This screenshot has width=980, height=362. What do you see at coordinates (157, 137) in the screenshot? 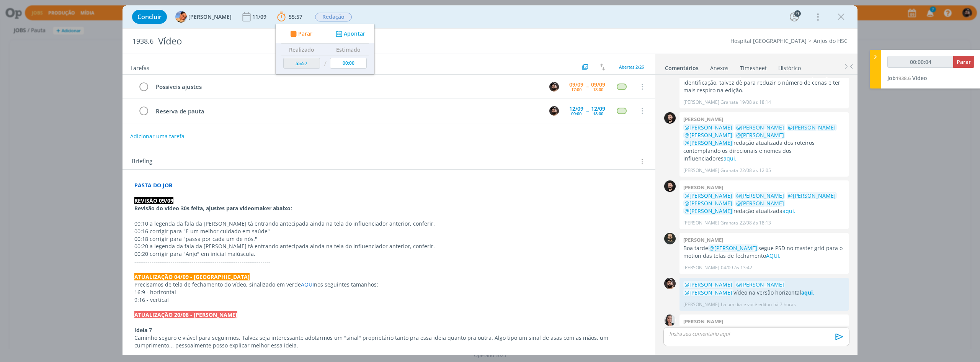
I see `button: Adicionar uma tarefa` at bounding box center [157, 137].